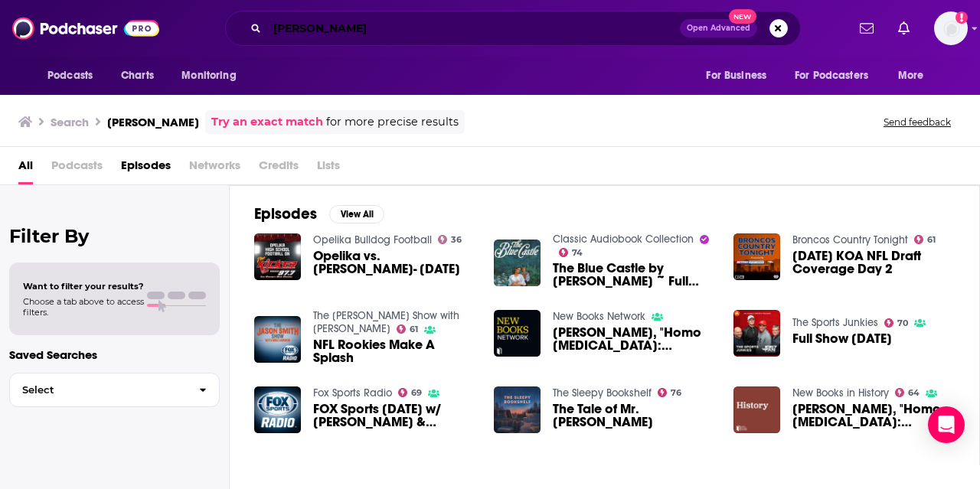 The height and width of the screenshot is (489, 980). Describe the element at coordinates (328, 168) in the screenshot. I see `span: Lists` at that location.